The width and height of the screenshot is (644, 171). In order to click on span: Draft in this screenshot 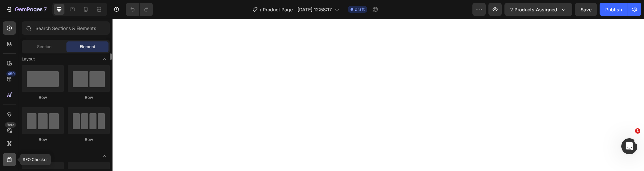, I will do `click(359, 10)`.